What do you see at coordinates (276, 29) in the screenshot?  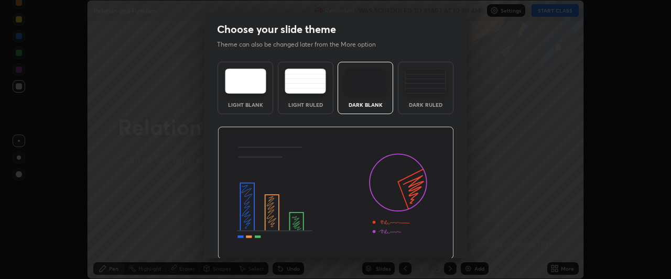 I see `h2: Choose your slide theme` at bounding box center [276, 29].